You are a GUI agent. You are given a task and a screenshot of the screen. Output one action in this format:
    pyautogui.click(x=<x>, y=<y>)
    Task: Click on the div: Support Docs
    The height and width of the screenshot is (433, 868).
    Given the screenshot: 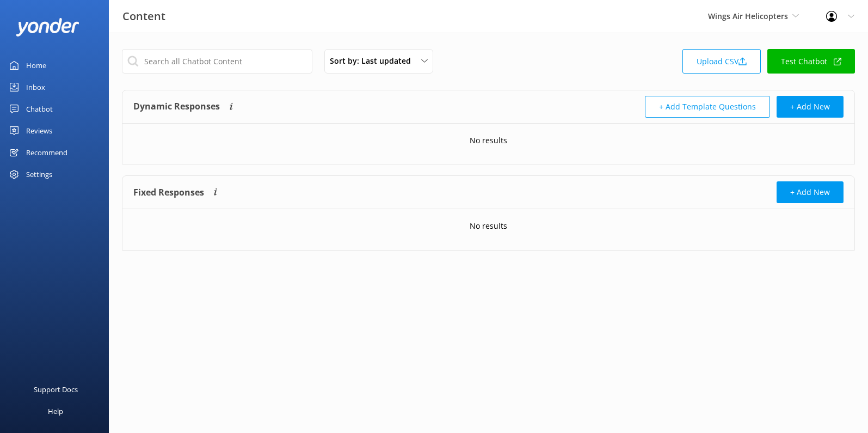 What is the action you would take?
    pyautogui.click(x=56, y=390)
    